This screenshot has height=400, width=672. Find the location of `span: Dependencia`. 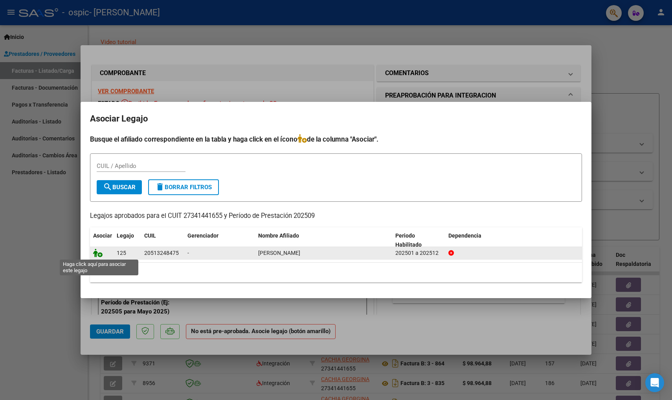

span: Dependencia is located at coordinates (465, 235).